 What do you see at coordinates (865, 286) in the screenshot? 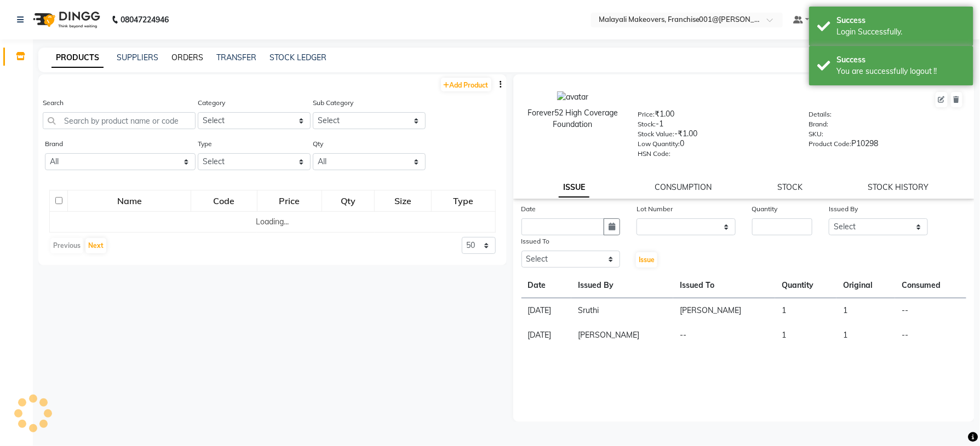
I see `th: Original` at bounding box center [865, 286].